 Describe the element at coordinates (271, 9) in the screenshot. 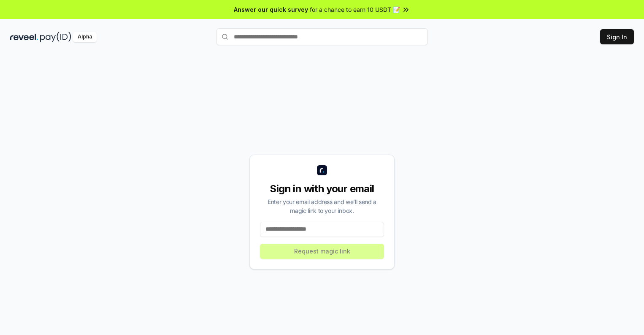

I see `span: Answer our quick survey` at that location.